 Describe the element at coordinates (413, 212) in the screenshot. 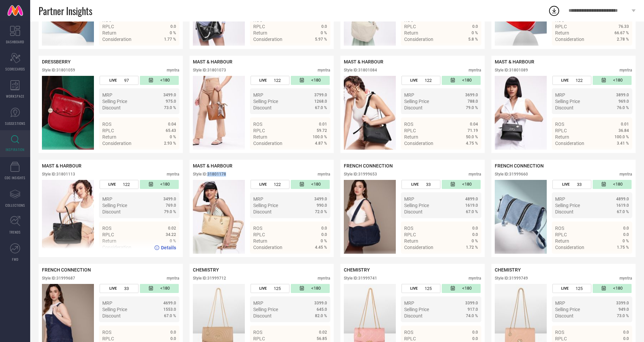

I see `span: Discount` at that location.